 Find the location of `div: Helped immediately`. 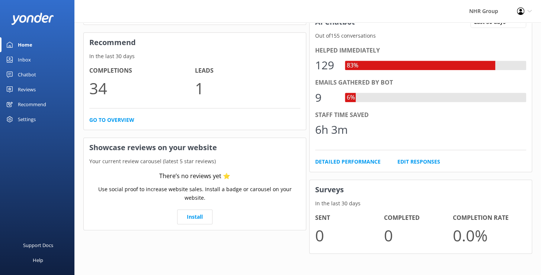

div: Helped immediately is located at coordinates (421, 51).